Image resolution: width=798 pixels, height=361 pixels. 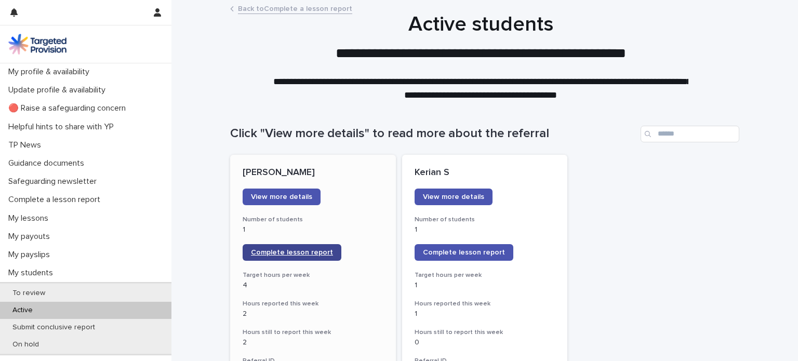 I want to click on p: Active, so click(x=22, y=310).